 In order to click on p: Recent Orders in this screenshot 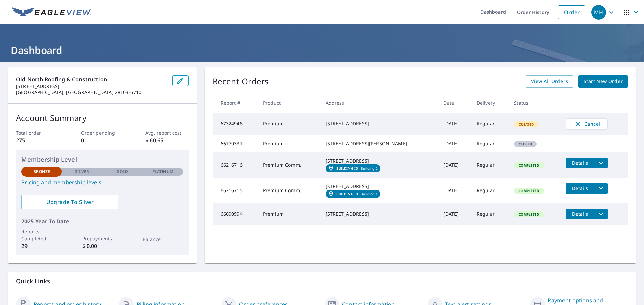, I will do `click(241, 82)`.